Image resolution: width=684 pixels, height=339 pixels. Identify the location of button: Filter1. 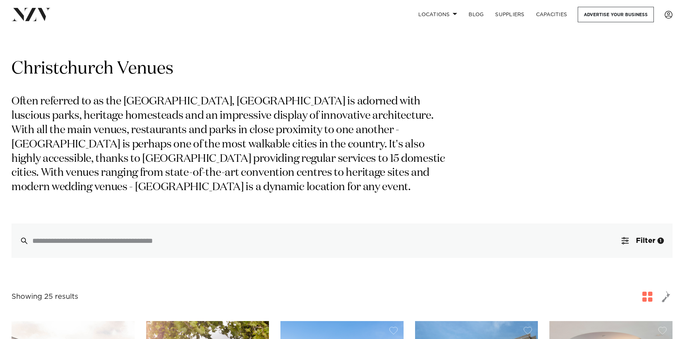
(642, 241).